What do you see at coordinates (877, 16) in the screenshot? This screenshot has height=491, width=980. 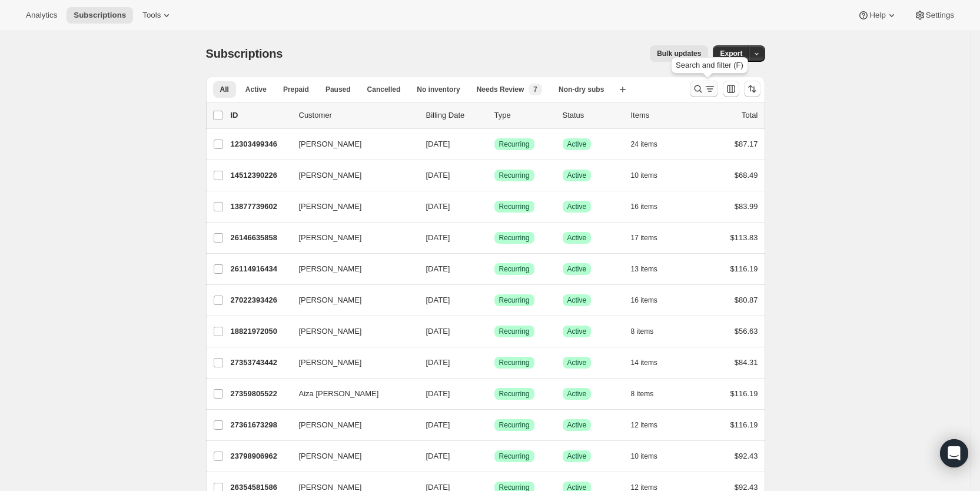 I see `button: Help` at bounding box center [877, 16].